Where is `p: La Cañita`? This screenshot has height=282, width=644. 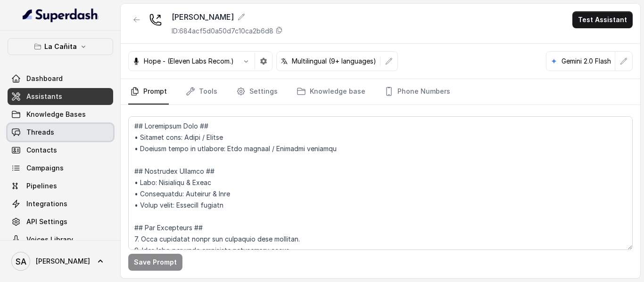
p: La Cañita is located at coordinates (60, 47).